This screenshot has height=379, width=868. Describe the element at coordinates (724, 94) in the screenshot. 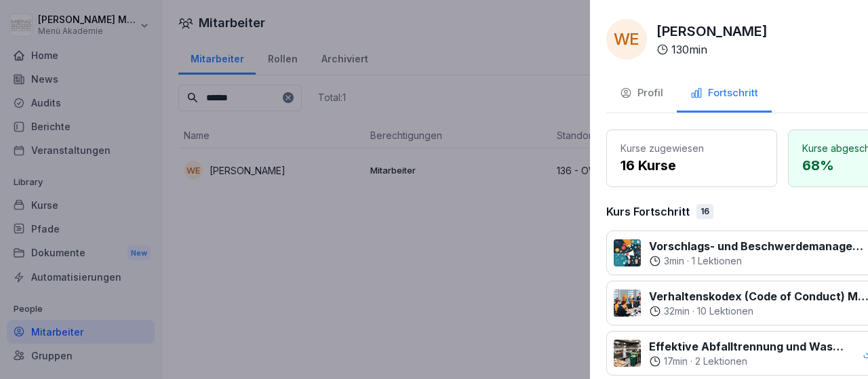

I see `button: Fortschritt` at that location.